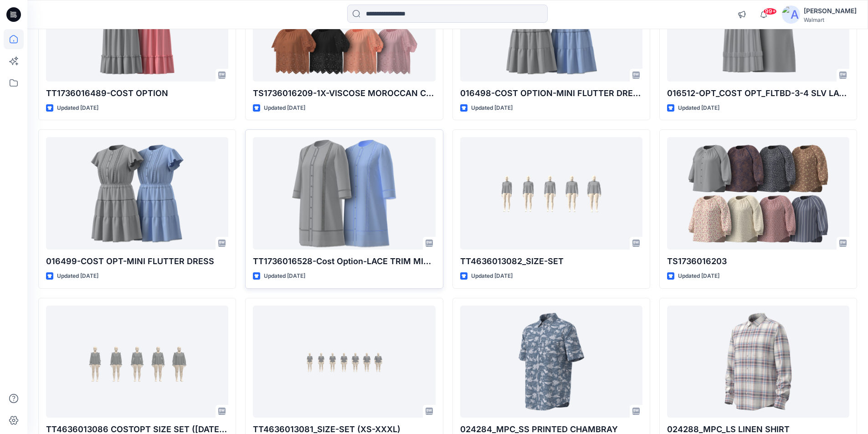  What do you see at coordinates (758, 362) in the screenshot?
I see `a: 024288_MPC_LS LINEN SHIRT` at bounding box center [758, 362].